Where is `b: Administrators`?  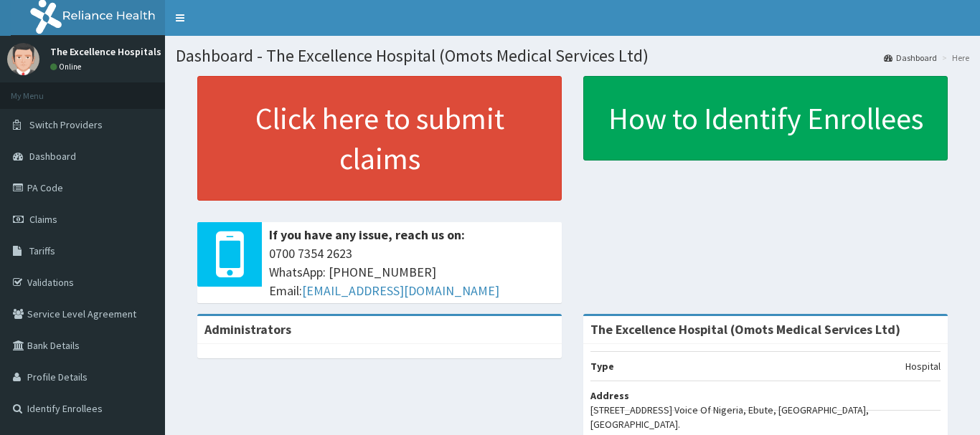
b: Administrators is located at coordinates (248, 329).